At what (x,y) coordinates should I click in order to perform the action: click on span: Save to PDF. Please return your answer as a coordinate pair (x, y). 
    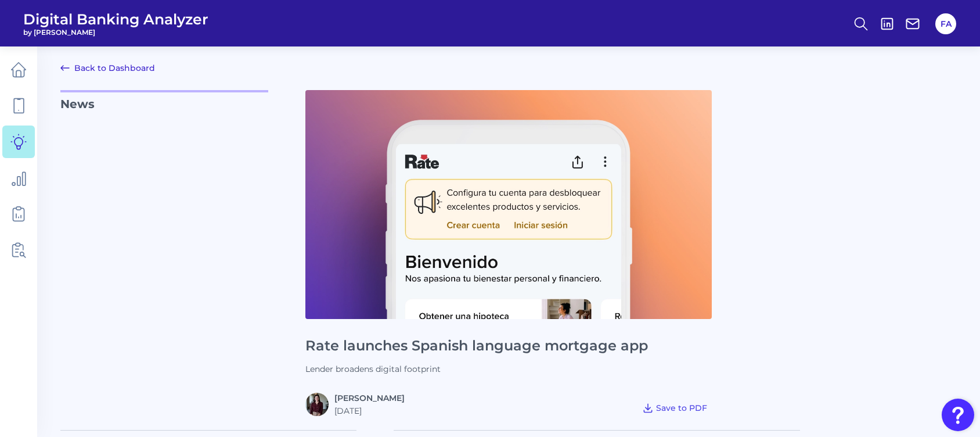
    Looking at the image, I should click on (682, 408).